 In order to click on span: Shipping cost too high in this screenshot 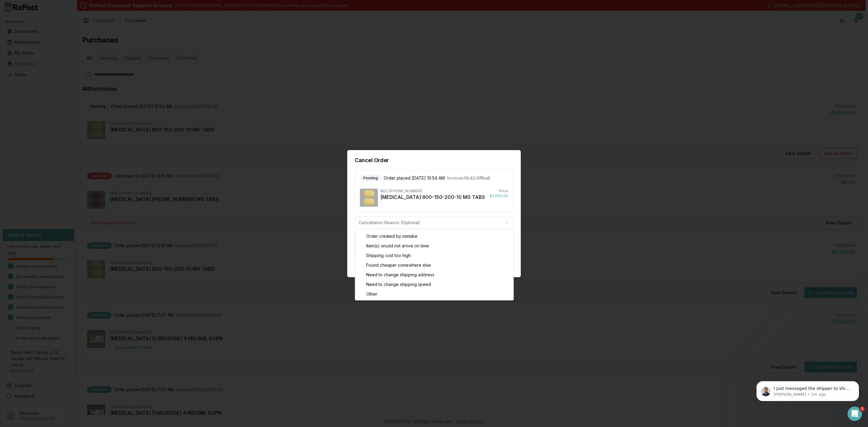, I will do `click(389, 256)`.